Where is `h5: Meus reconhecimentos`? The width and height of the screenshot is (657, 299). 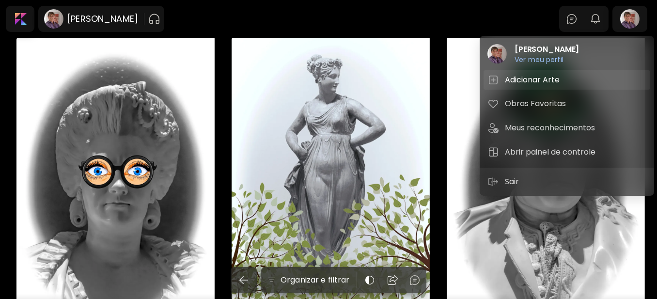
h5: Meus reconhecimentos is located at coordinates (551, 128).